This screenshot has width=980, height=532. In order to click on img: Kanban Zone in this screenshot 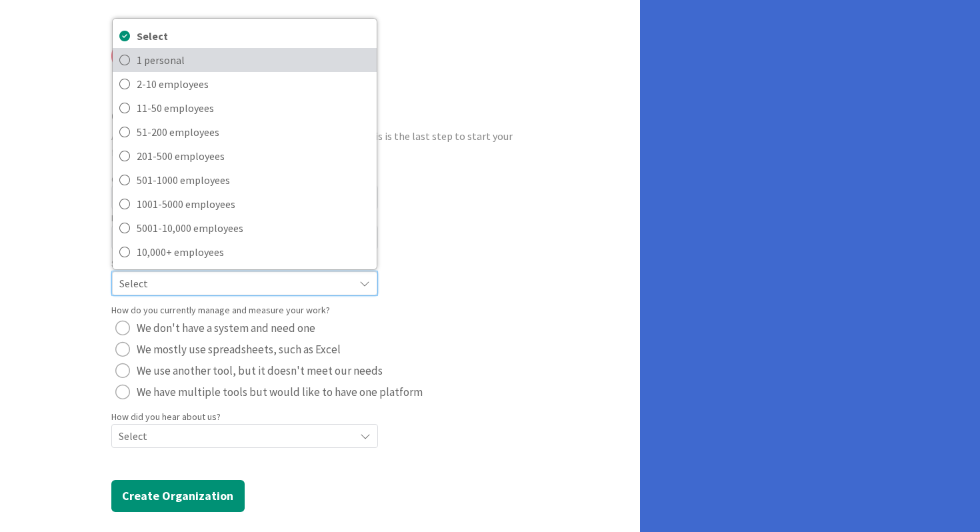, I will do `click(174, 56)`.